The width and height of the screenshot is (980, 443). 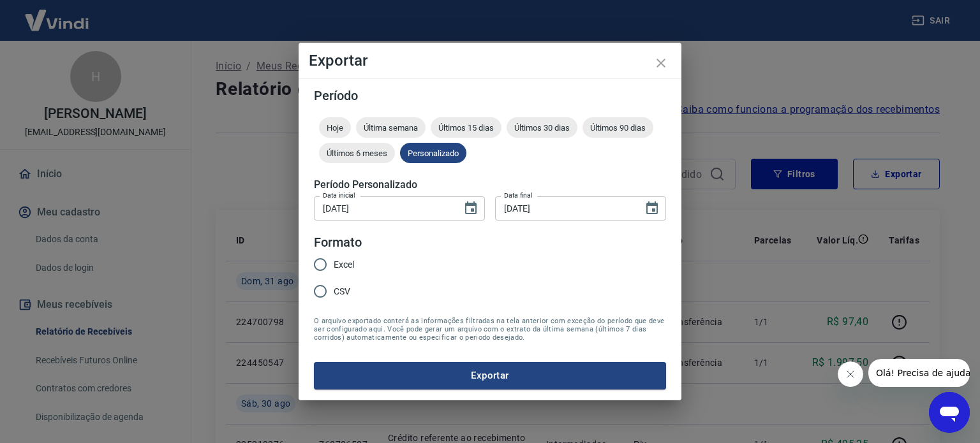 What do you see at coordinates (344, 265) in the screenshot?
I see `span: Excel` at bounding box center [344, 265].